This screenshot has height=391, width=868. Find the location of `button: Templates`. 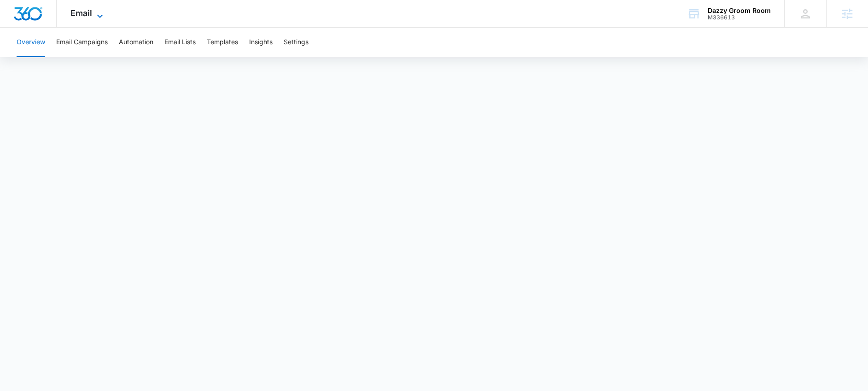

button: Templates is located at coordinates (222, 42).